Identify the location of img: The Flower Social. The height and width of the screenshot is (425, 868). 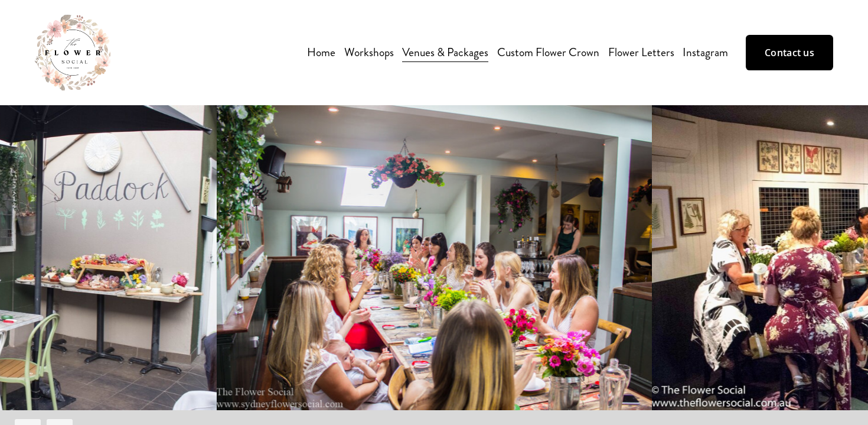
(72, 52).